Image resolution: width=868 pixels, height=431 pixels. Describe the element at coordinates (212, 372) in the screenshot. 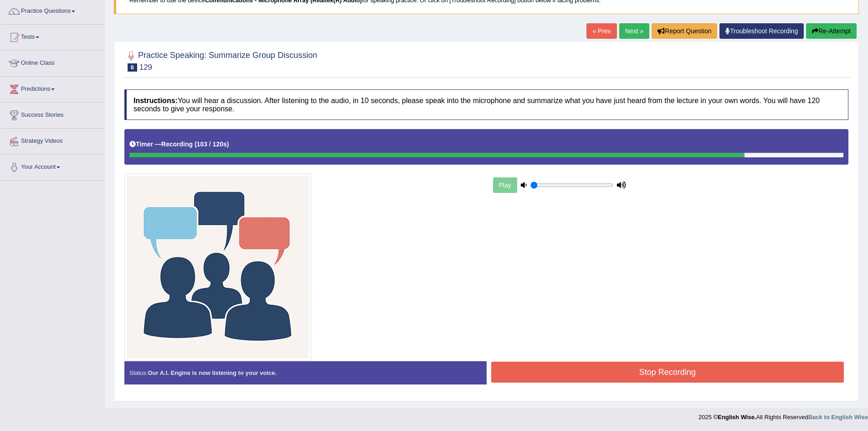

I see `strong: Our A.I. Engine is now listening to your voice.` at that location.